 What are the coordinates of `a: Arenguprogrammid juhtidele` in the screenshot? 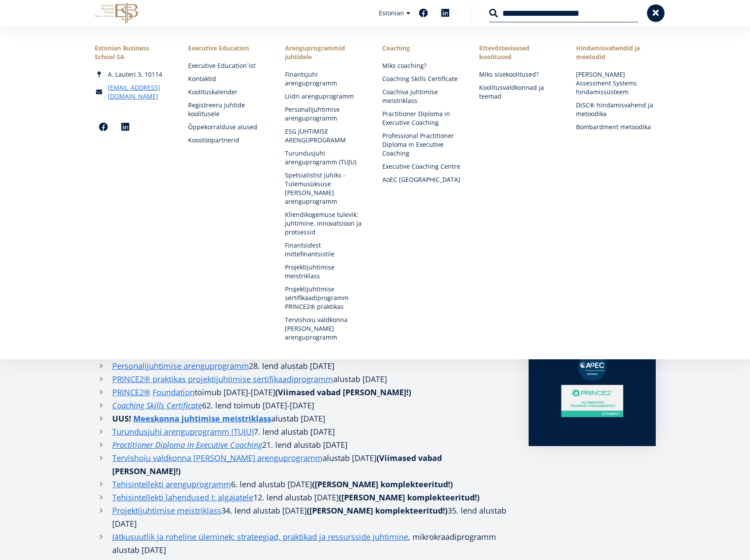 It's located at (324, 52).